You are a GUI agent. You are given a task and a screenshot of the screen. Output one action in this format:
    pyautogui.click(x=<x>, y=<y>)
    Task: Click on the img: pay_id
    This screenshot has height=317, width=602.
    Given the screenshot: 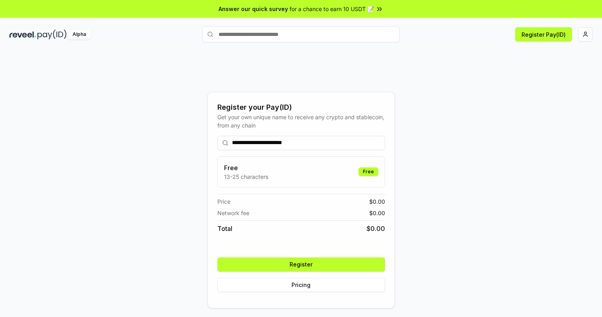 What is the action you would take?
    pyautogui.click(x=52, y=34)
    